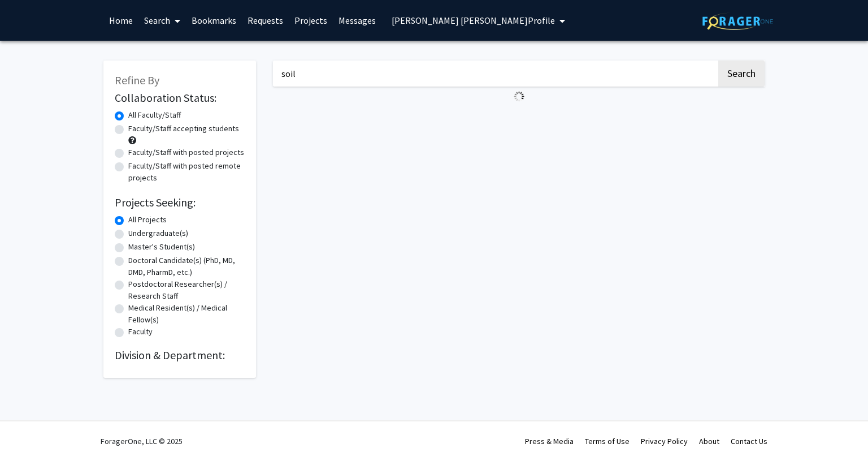 The width and height of the screenshot is (868, 461). Describe the element at coordinates (214, 20) in the screenshot. I see `a: Bookmarks` at that location.